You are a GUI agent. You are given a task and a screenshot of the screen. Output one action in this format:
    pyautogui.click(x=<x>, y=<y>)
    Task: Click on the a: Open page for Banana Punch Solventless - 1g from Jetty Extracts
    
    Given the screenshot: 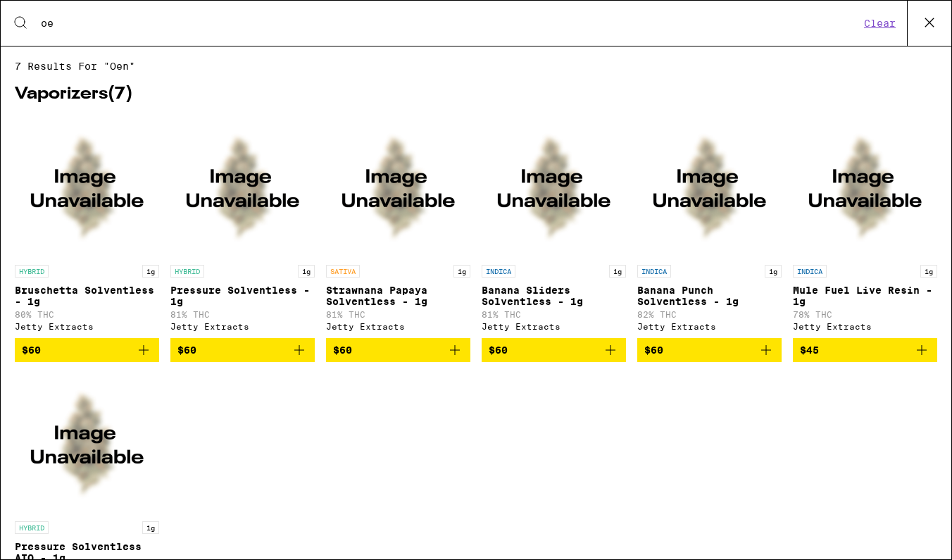 What is the action you would take?
    pyautogui.click(x=709, y=227)
    